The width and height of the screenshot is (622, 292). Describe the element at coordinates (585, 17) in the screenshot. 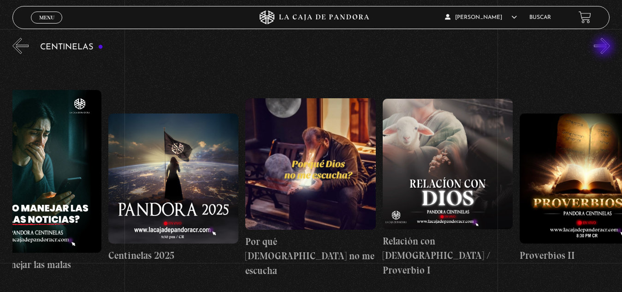

I see `a: View your shopping cart` at that location.